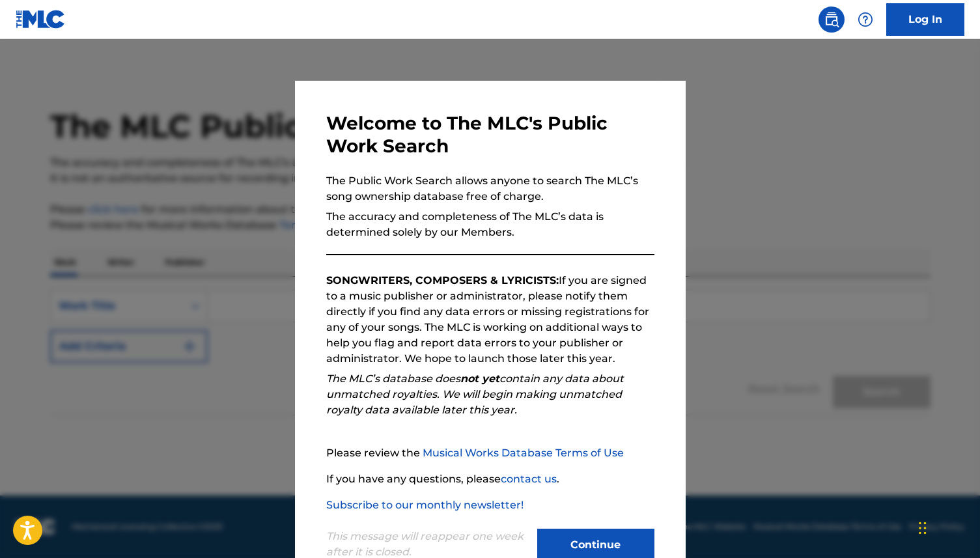  I want to click on em: The MLC’s database does contain any data about unmatched royalties. We will begin making unmatche..., so click(475, 394).